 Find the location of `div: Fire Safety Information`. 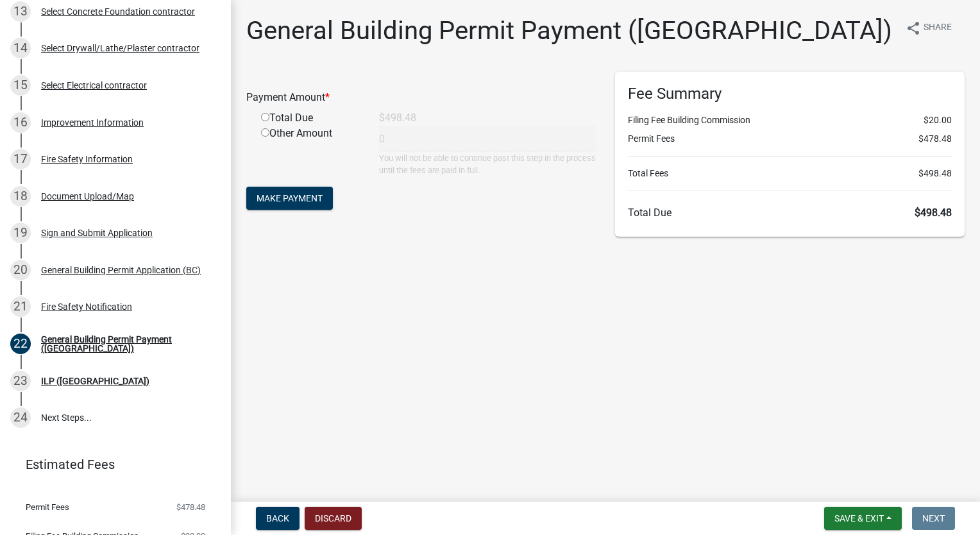

div: Fire Safety Information is located at coordinates (86, 159).